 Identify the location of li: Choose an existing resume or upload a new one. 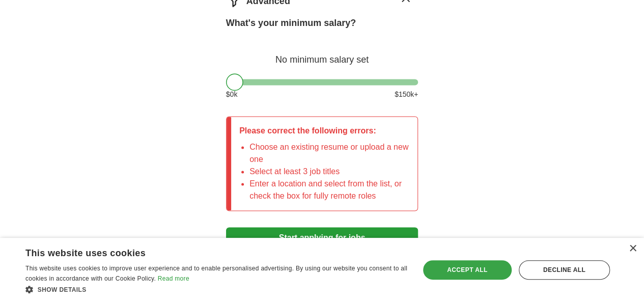
(329, 153).